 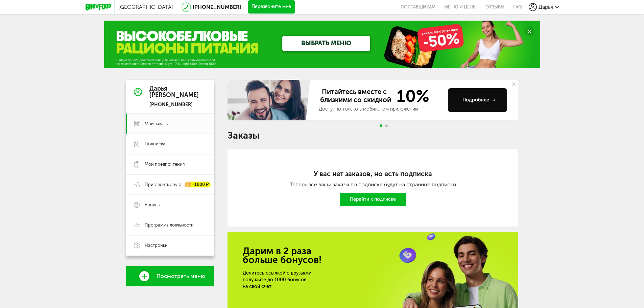 What do you see at coordinates (164, 164) in the screenshot?
I see `span: Мои предпочтения` at bounding box center [164, 164].